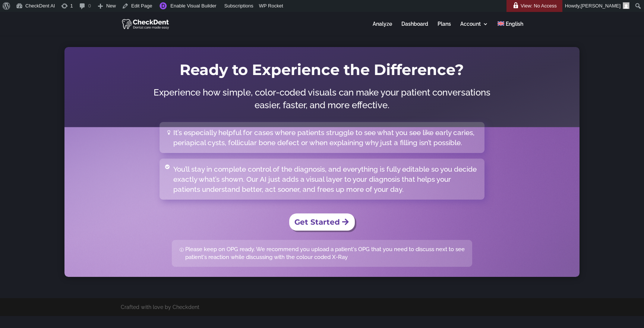 The width and height of the screenshot is (644, 328). I want to click on img: Arnav Saha, so click(626, 6).